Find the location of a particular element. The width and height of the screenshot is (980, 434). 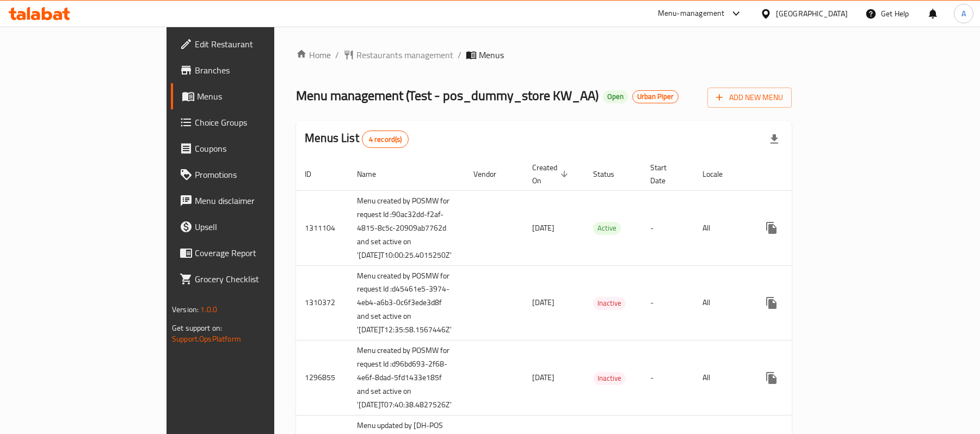

span: Locale is located at coordinates (719, 174).